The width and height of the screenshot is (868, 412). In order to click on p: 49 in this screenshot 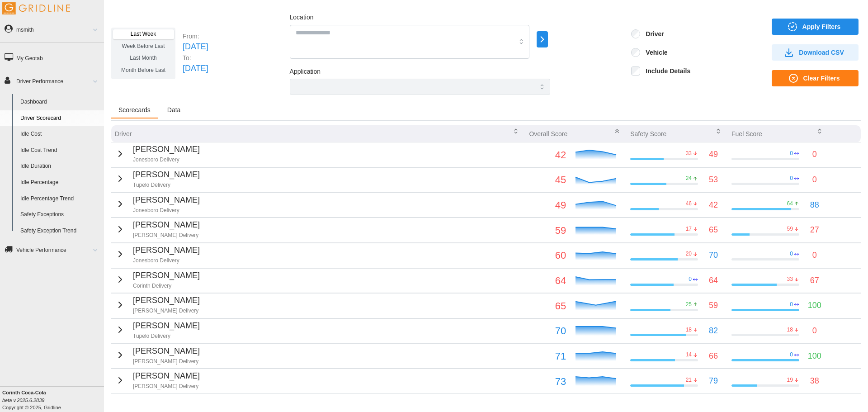, I will do `click(547, 205)`.